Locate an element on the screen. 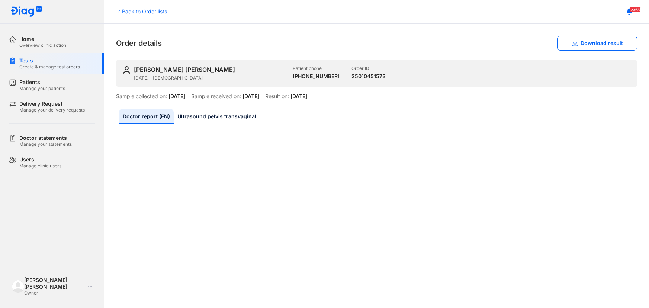  div: Patient phone is located at coordinates (316, 68).